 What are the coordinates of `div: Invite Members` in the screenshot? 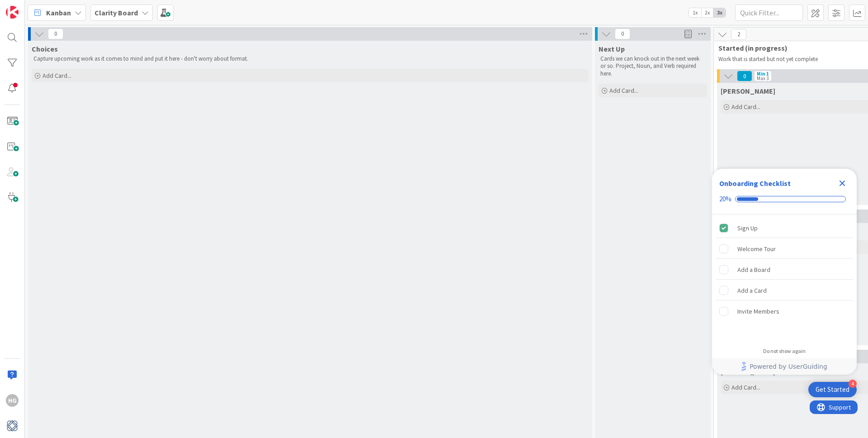 It's located at (759, 311).